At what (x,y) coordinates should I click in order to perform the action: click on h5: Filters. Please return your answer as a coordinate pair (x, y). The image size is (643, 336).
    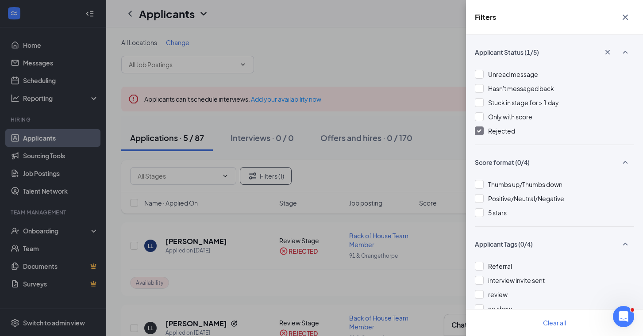
    Looking at the image, I should click on (485, 17).